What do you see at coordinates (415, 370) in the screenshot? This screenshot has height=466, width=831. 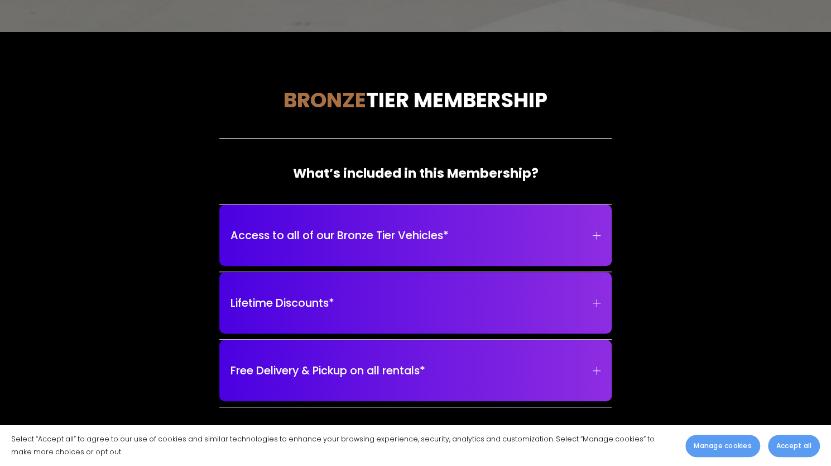 I see `button: Free Delivery & Pickup on all rentals*` at bounding box center [415, 370].